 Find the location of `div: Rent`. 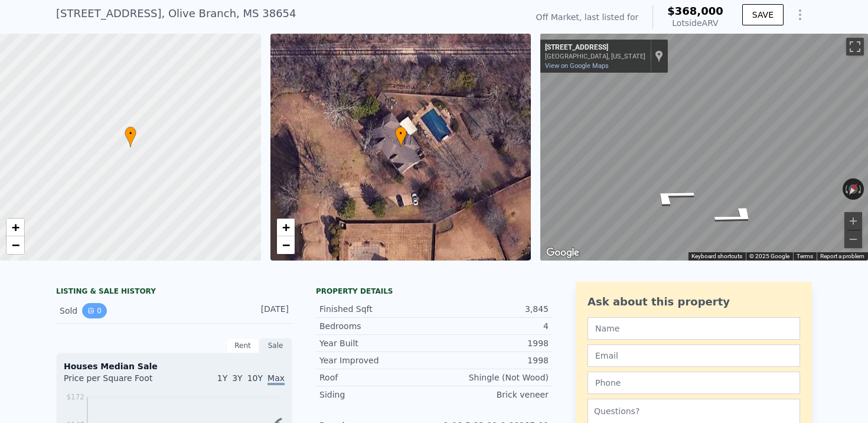

div: Rent is located at coordinates (243, 346).